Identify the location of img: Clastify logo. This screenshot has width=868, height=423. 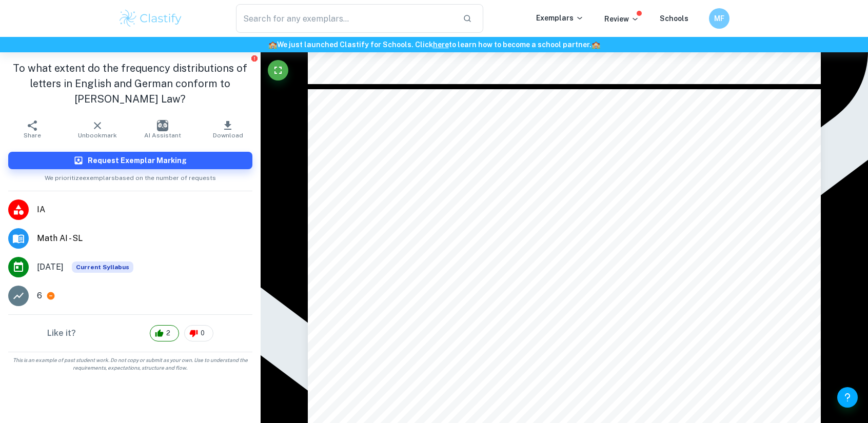
(150, 18).